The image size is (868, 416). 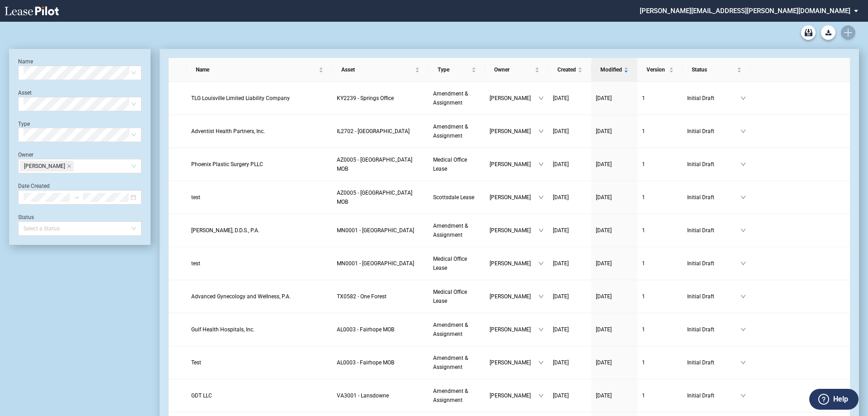 What do you see at coordinates (256, 70) in the screenshot?
I see `span: Name` at bounding box center [256, 70].